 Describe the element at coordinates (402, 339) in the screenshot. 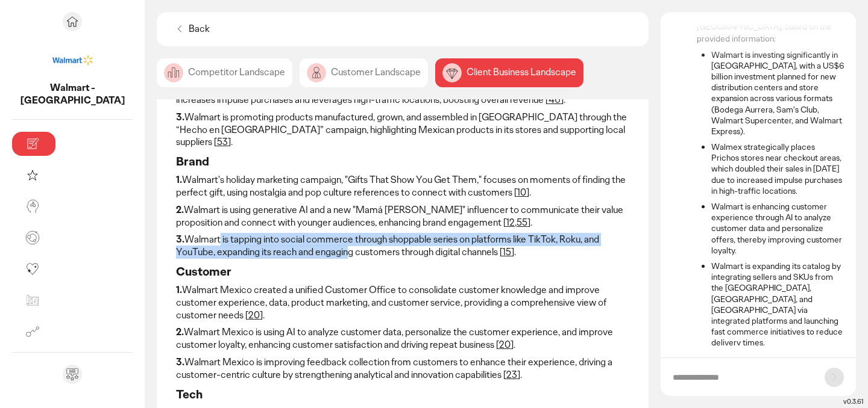

I see `p: Walmart Mexico is using AI to analyze customer data, personalize the customer experience, and imp...` at that location.